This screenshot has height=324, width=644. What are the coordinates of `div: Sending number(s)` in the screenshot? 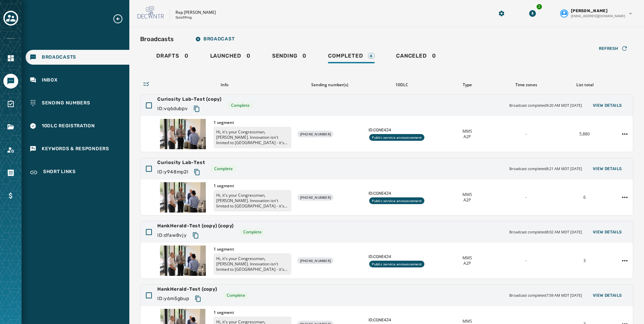 It's located at (330, 85).